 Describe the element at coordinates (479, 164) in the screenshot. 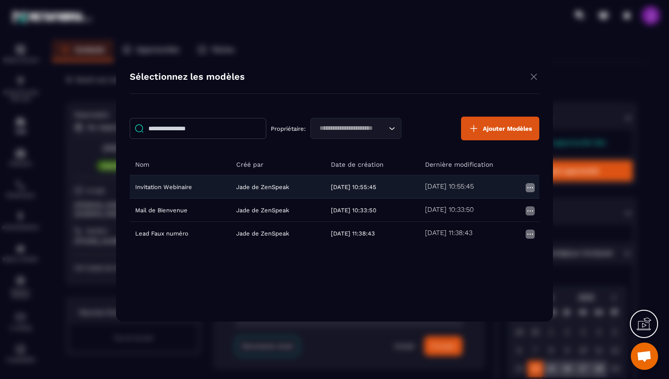

I see `th: Dernière modification` at that location.